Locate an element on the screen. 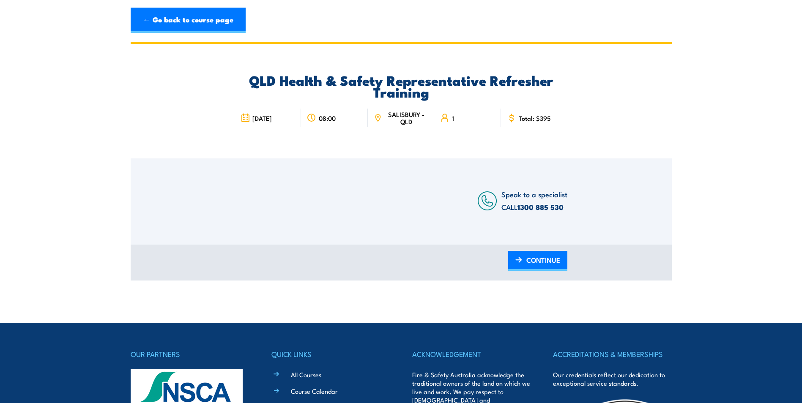 The image size is (802, 403). a: 1300 885 530 is located at coordinates (540, 207).